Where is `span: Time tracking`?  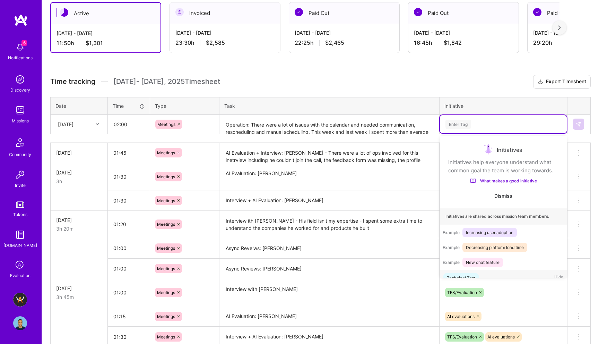
span: Time tracking is located at coordinates (73, 81).